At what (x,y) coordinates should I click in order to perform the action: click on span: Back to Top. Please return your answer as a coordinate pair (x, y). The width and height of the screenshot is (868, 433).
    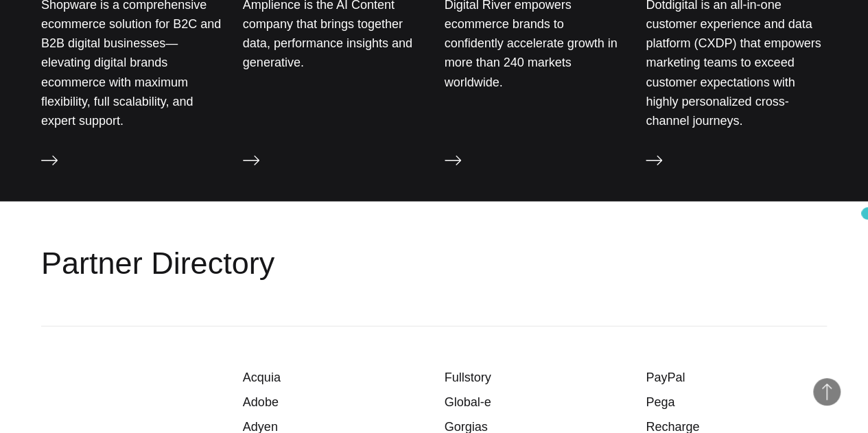
    Looking at the image, I should click on (827, 392).